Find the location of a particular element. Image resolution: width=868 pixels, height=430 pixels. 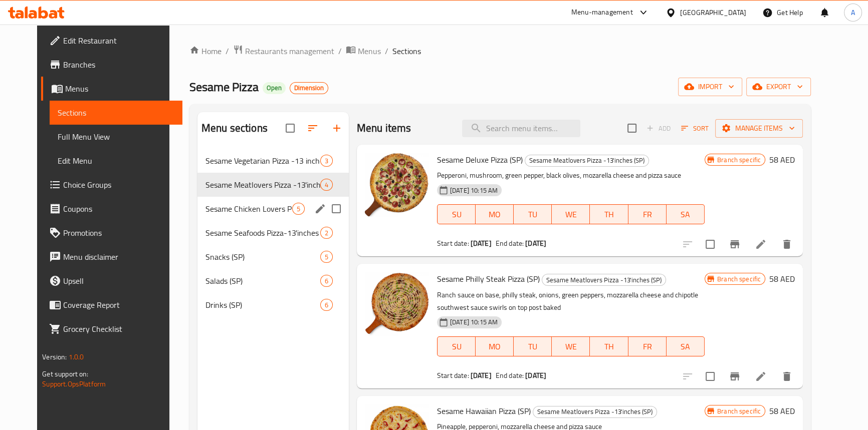

span: Grocery Checklist is located at coordinates (118, 329).